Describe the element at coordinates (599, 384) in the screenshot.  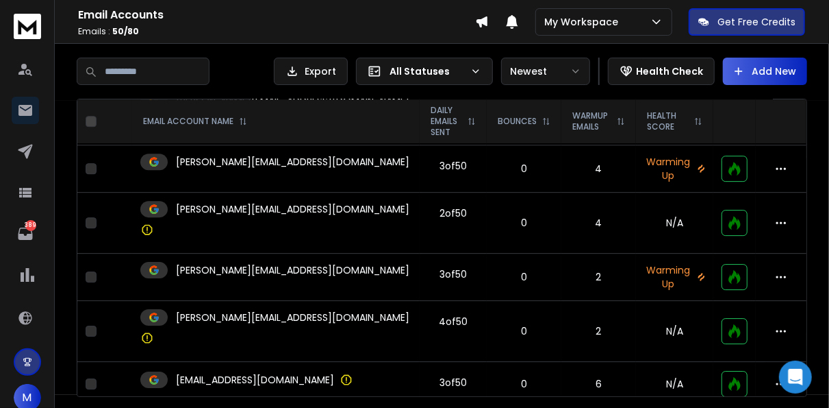
I see `td: 6` at that location.